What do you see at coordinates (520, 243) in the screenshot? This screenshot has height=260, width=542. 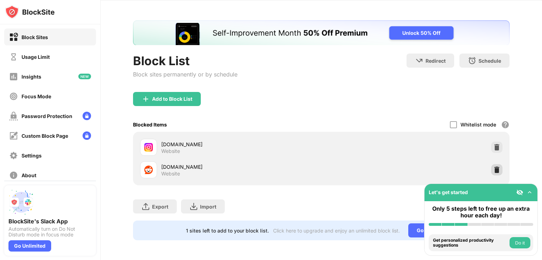 I see `button: Do it` at bounding box center [520, 243].